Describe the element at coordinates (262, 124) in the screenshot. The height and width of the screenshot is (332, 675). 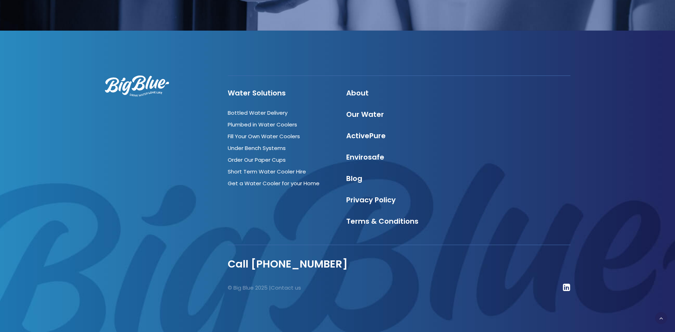
I see `a: Plumbed in Water Coolers` at that location.